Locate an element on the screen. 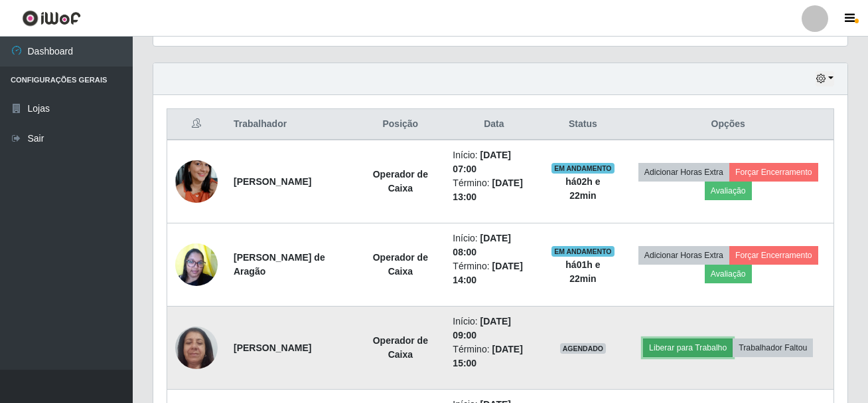 This screenshot has height=403, width=868. button: Liberar para Trabalho is located at coordinates (688, 348).